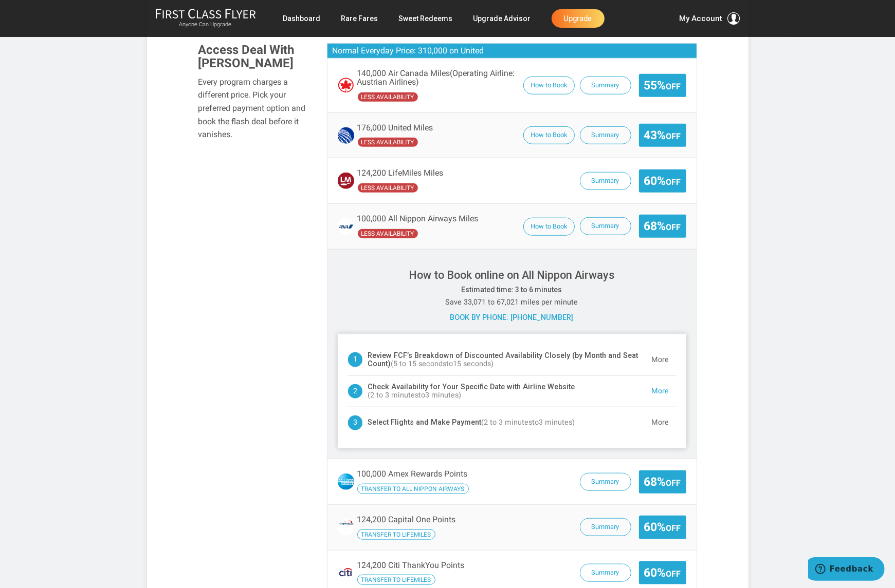 The height and width of the screenshot is (588, 895). Describe the element at coordinates (577, 18) in the screenshot. I see `a: Upgrade` at that location.